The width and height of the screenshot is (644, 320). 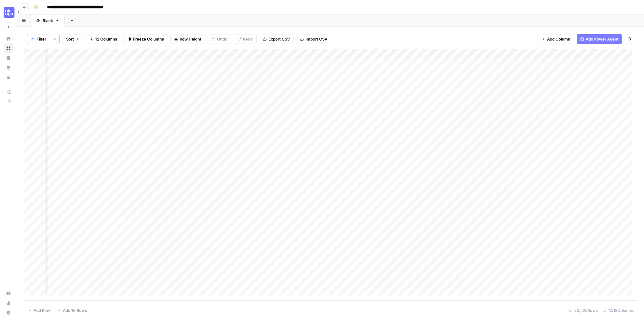 I want to click on span: 1, so click(x=33, y=39).